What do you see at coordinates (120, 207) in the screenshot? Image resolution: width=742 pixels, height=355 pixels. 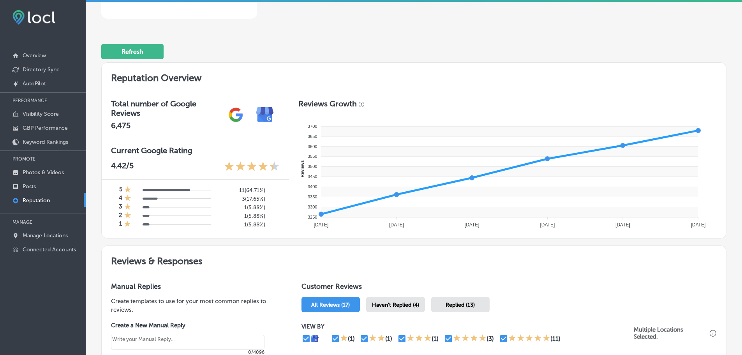 I see `h4: 3` at bounding box center [120, 207].